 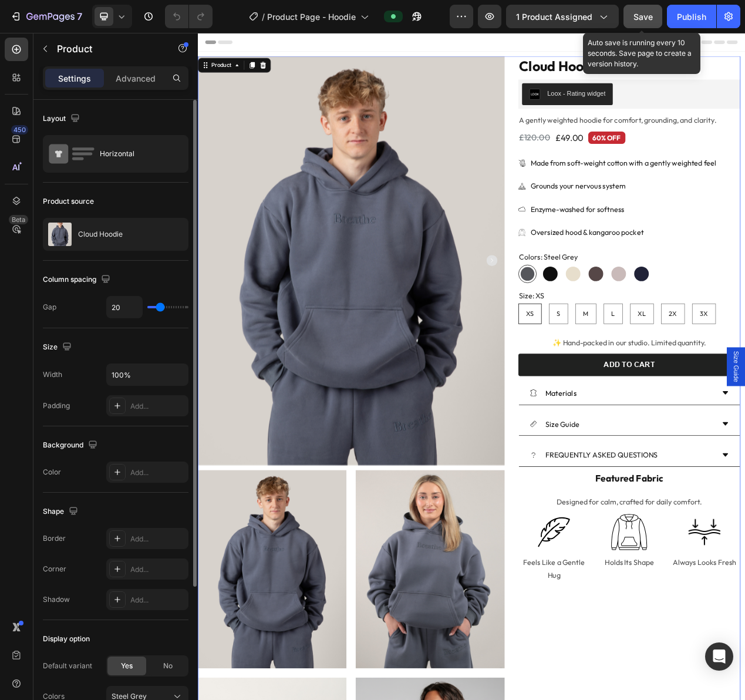 I want to click on p: Made from soft-weight cotton with a gently weighted feel, so click(x=548, y=167).